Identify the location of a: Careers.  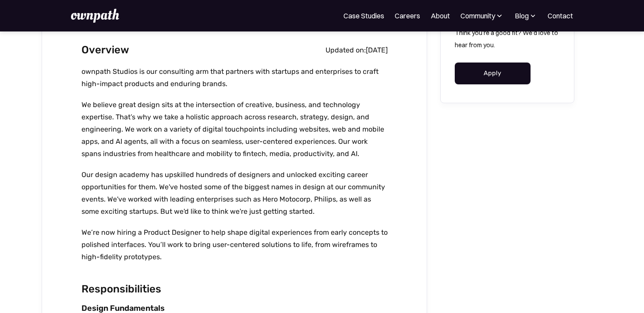
(408, 16).